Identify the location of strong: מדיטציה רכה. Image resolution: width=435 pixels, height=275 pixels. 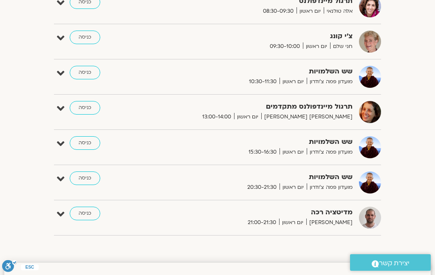
(261, 212).